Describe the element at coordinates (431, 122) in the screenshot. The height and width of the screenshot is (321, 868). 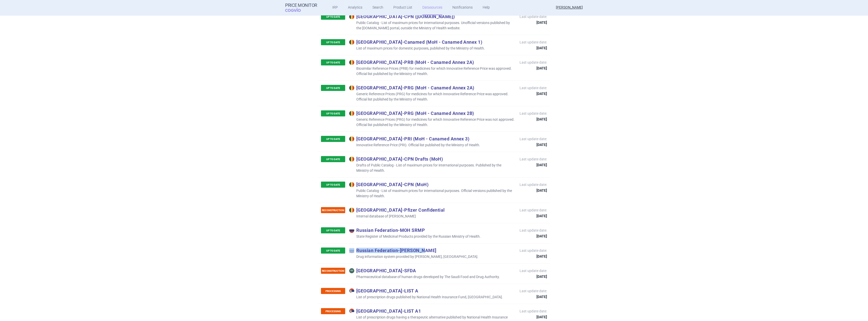
I see `p: Generic Reference Prices (PRG) for medicines for which Innovative Reference Price was not approve...` at that location.